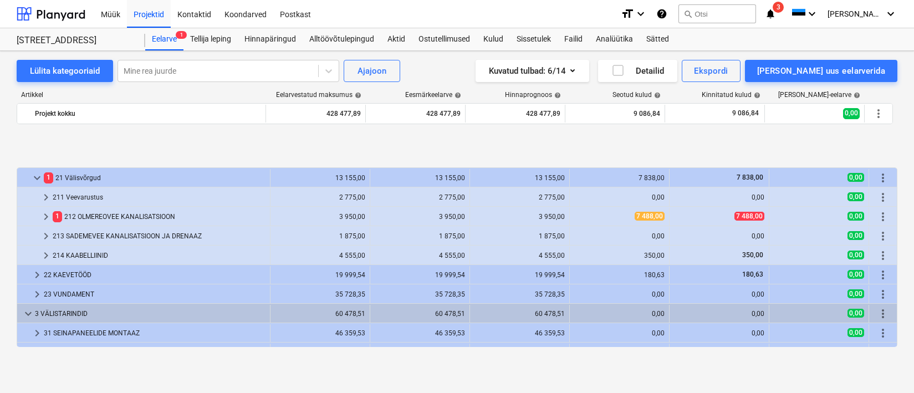  What do you see at coordinates (155, 352) in the screenshot?
I see `div: 32 SEINAPANEELIDE MONTAAZI TÖÖ JA TEENUSED` at bounding box center [155, 352].